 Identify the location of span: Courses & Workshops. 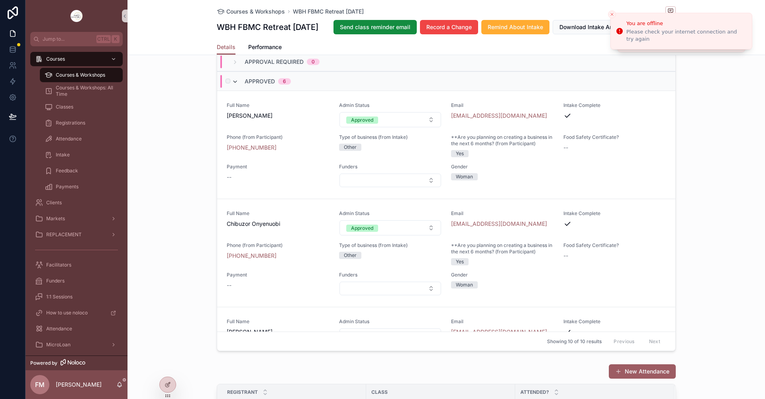
(81, 75).